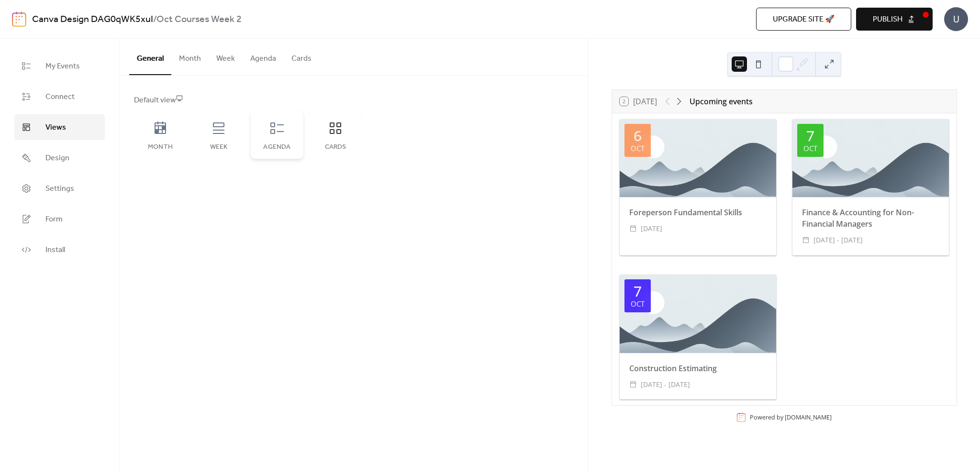 Image resolution: width=980 pixels, height=474 pixels. Describe the element at coordinates (804, 19) in the screenshot. I see `button: Upgrade site 🚀` at that location.